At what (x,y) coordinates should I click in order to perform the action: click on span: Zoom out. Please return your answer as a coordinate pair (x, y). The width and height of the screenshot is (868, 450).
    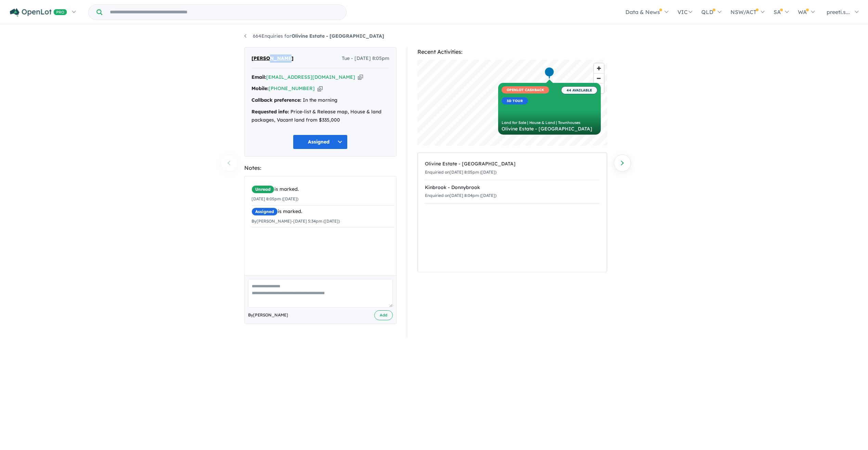
    Looking at the image, I should click on (599, 78).